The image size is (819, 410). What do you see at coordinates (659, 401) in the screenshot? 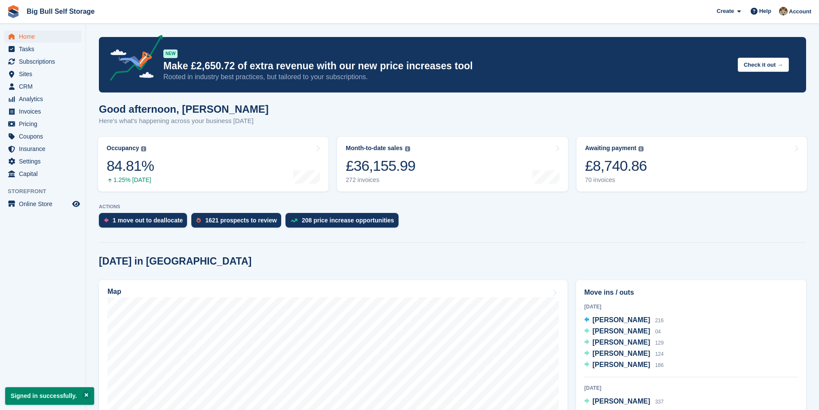
I see `span: 337` at bounding box center [659, 401].